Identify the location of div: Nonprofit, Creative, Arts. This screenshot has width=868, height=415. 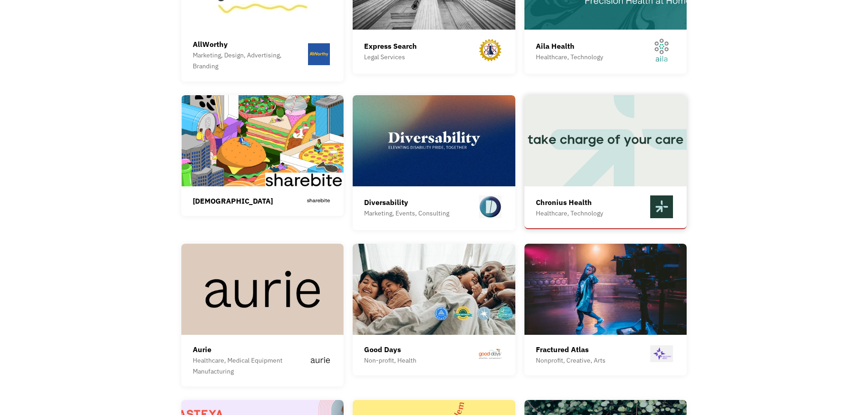
(571, 361).